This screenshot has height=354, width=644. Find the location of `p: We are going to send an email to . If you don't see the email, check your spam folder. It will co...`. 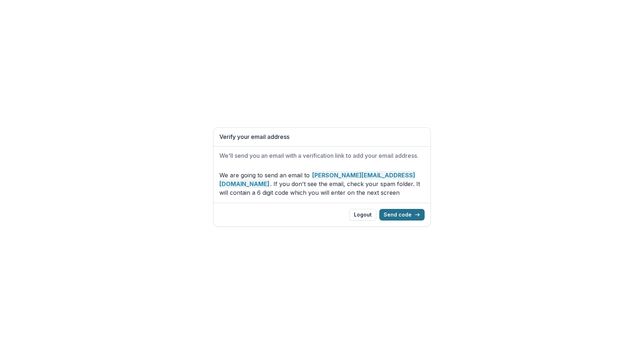

p: We are going to send an email to . If you don't see the email, check your spam folder. It will co... is located at coordinates (322, 184).